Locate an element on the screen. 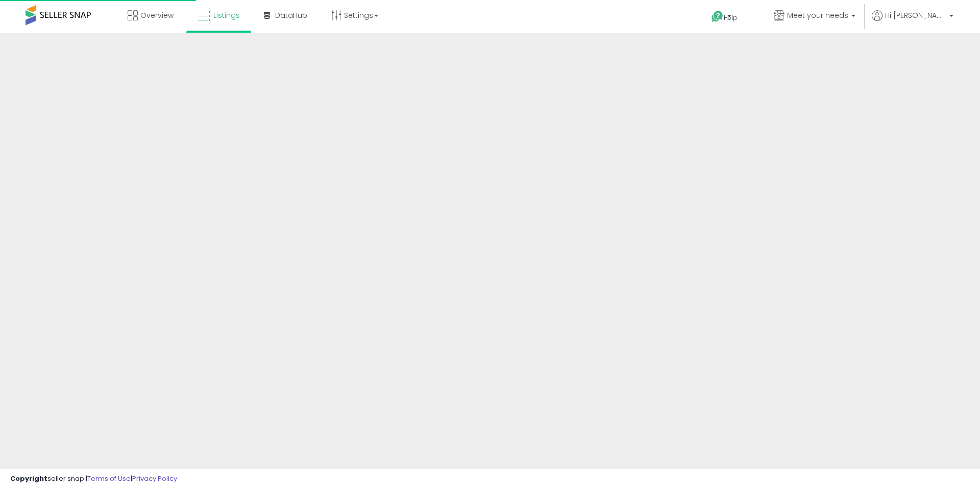 The image size is (980, 489). a: Help is located at coordinates (730, 18).